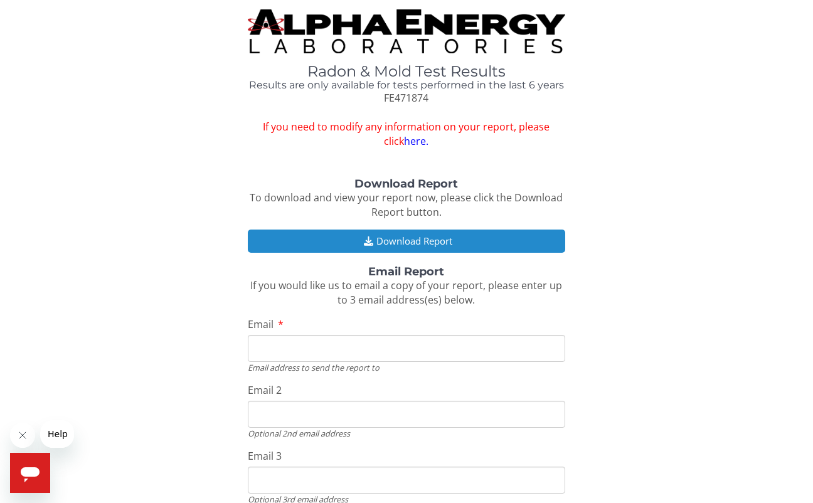 The width and height of the screenshot is (813, 503). What do you see at coordinates (406, 184) in the screenshot?
I see `strong: Download Report` at bounding box center [406, 184].